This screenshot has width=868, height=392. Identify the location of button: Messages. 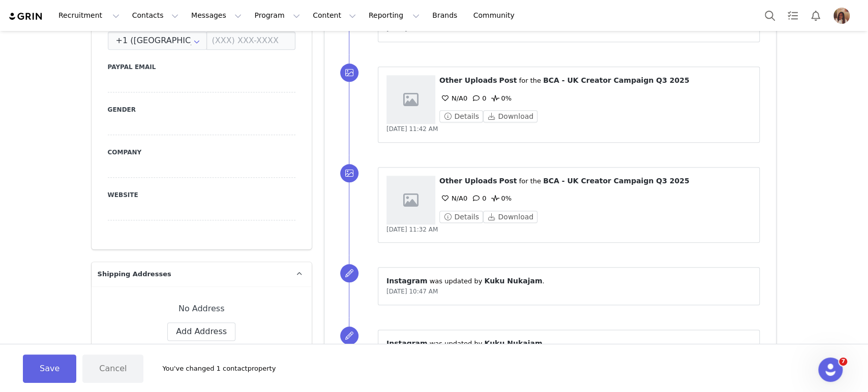
(216, 15).